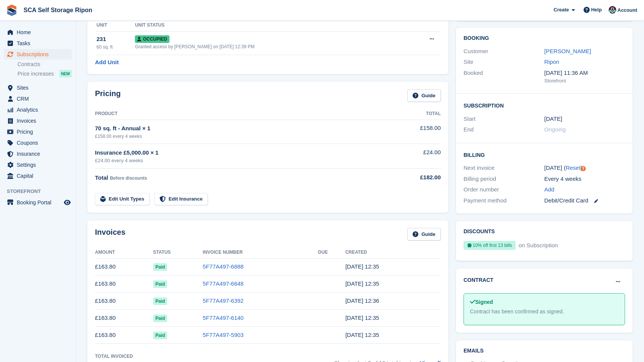 The width and height of the screenshot is (644, 362). I want to click on div: 70 sq. ft - Annual × 1, so click(241, 128).